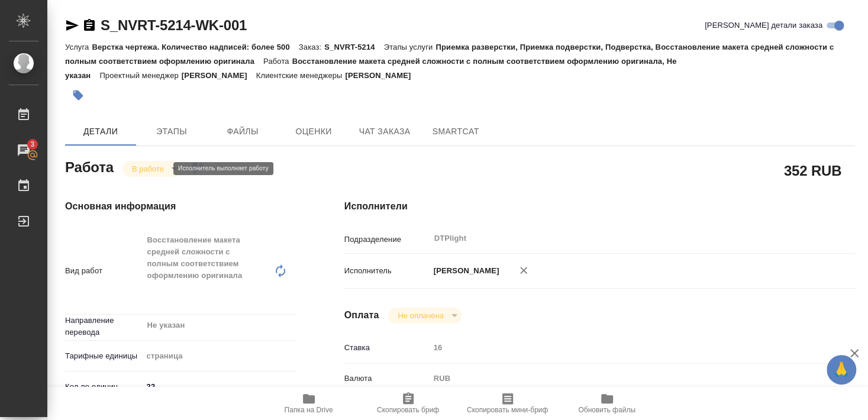 Image resolution: width=868 pixels, height=420 pixels. What do you see at coordinates (181, 207) in the screenshot?
I see `h4: Основная информация` at bounding box center [181, 207].